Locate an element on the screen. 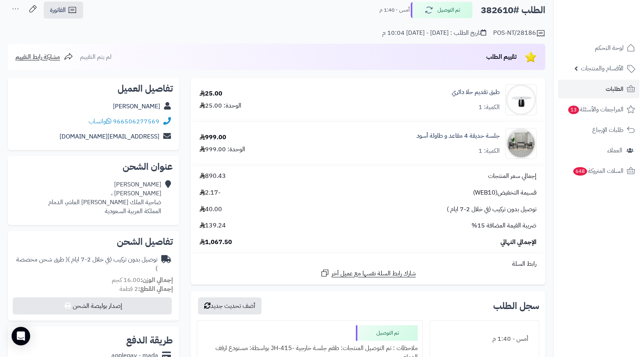  div: أمس - 1:40 م is located at coordinates (484, 339).